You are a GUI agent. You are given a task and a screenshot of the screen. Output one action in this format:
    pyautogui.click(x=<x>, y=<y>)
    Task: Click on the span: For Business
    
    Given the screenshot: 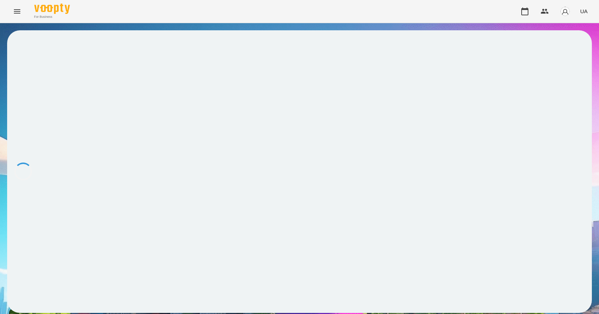 What is the action you would take?
    pyautogui.click(x=52, y=17)
    